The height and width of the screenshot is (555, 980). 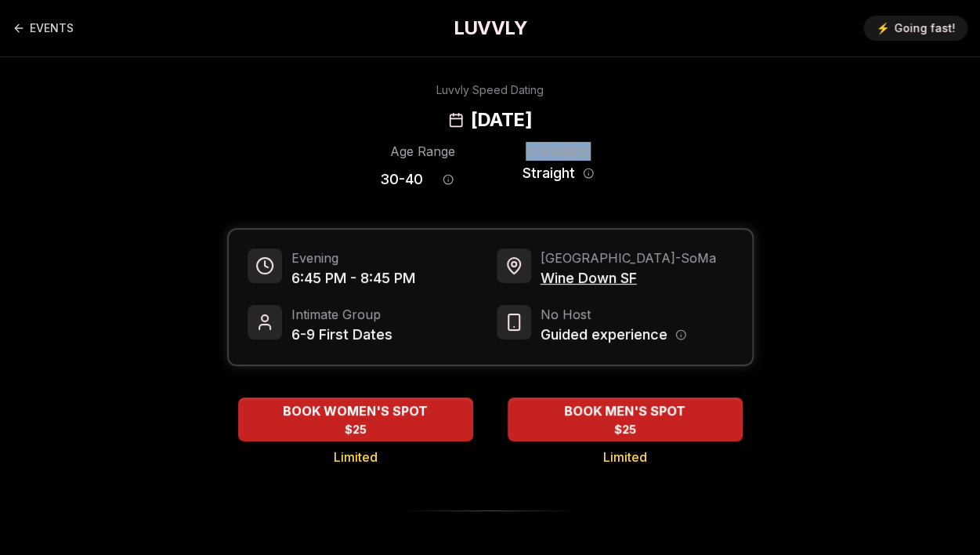 I want to click on div: Age Range, so click(x=422, y=151).